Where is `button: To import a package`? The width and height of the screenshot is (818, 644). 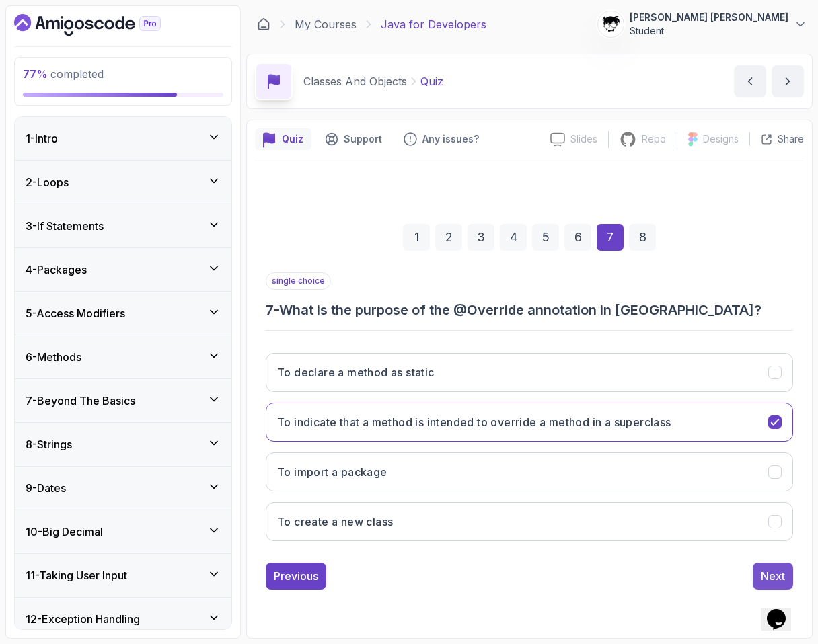
button: To import a package is located at coordinates (529, 472).